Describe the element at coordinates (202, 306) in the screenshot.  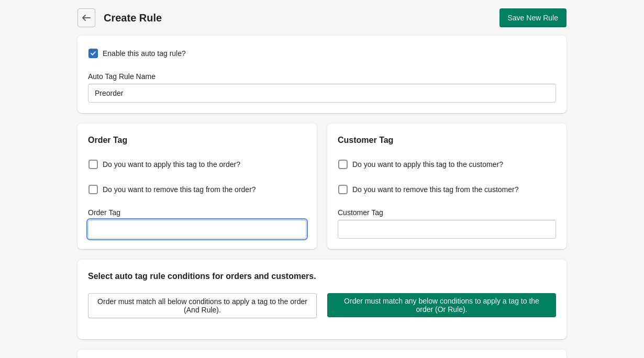
I see `span: Order must match all below conditions to apply a tag to the order (And Rule).` at that location.